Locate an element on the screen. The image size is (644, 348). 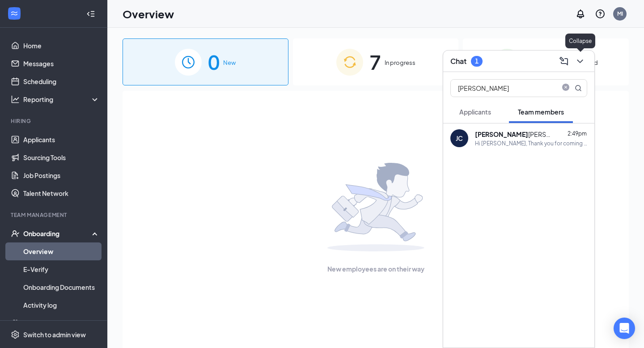
div: Open Intercom Messenger is located at coordinates (624, 328).